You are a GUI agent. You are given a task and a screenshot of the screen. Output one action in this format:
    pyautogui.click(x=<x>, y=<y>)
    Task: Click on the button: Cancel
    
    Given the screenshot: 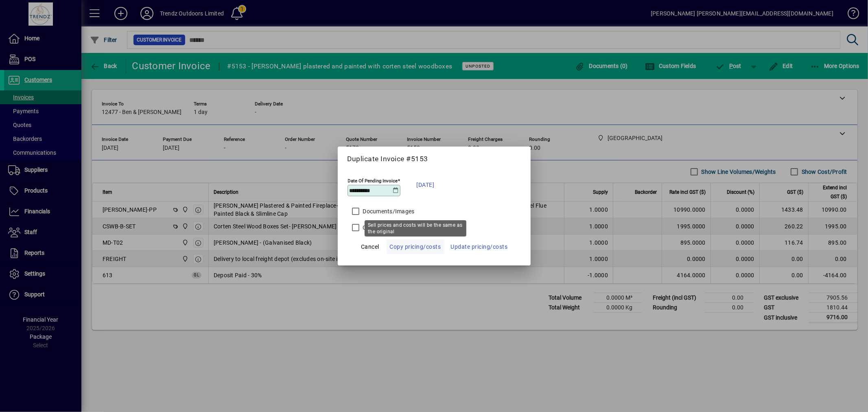 What is the action you would take?
    pyautogui.click(x=370, y=247)
    